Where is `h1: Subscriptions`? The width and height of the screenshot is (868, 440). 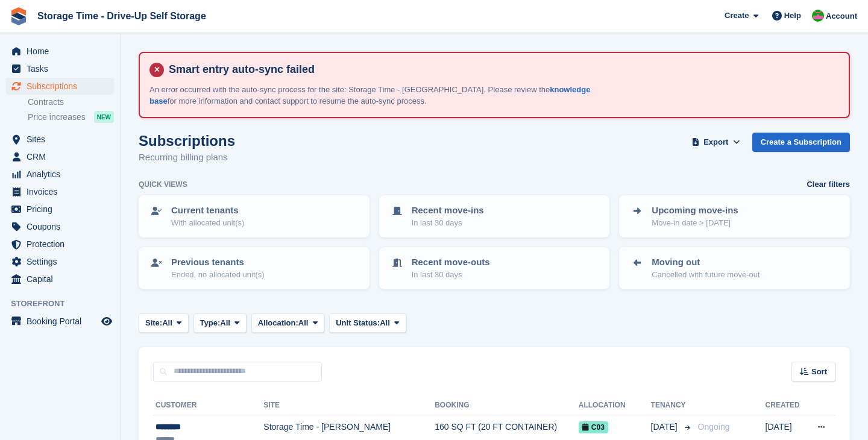
h1: Subscriptions is located at coordinates (187, 141).